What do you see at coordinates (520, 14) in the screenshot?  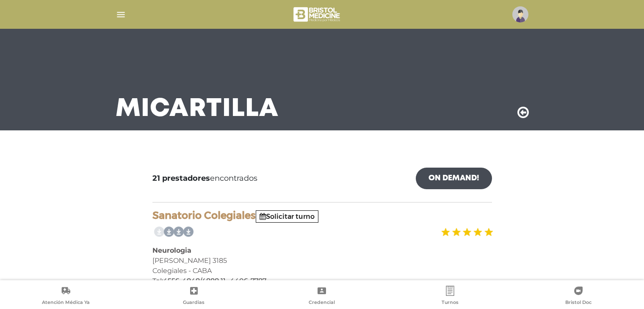 I see `img: profile-placeholder.svg` at bounding box center [520, 14].